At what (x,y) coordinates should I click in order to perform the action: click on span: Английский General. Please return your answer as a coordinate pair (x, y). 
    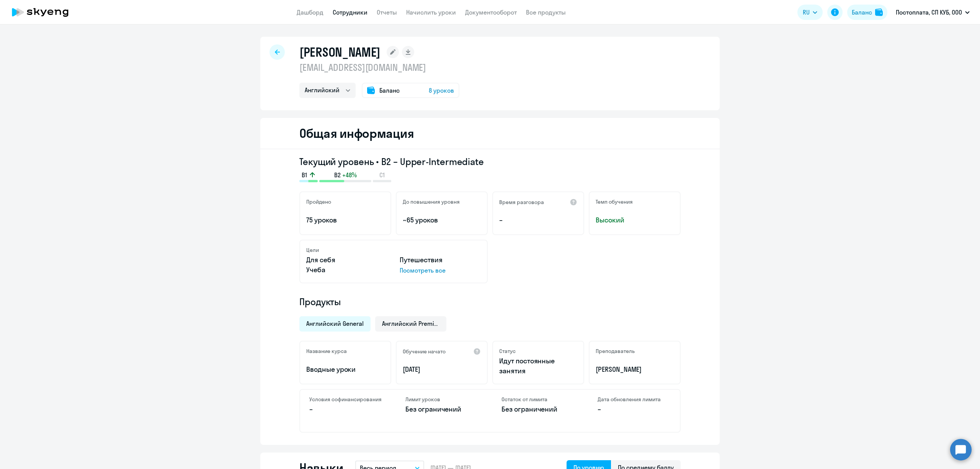
    Looking at the image, I should click on (335, 324).